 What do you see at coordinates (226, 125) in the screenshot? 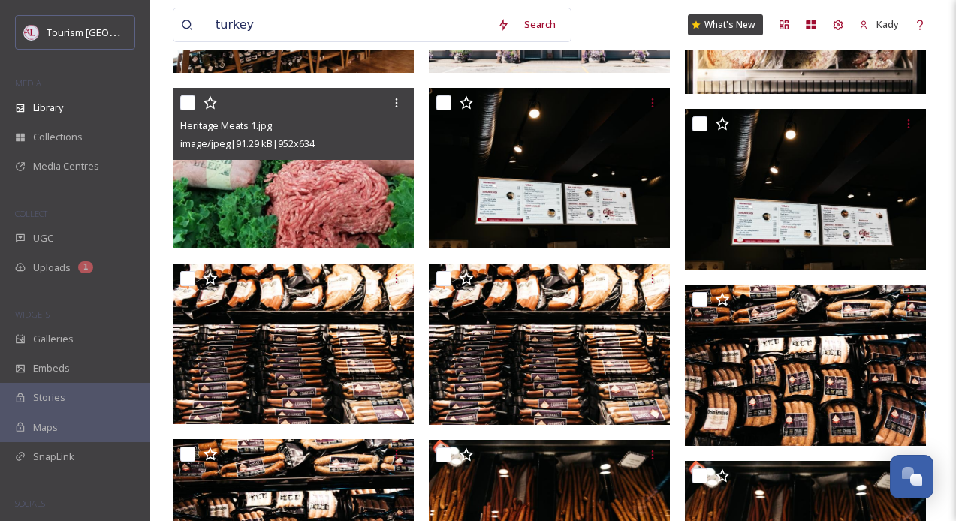
I see `span: Heritage Meats 1.jpg` at bounding box center [226, 125].